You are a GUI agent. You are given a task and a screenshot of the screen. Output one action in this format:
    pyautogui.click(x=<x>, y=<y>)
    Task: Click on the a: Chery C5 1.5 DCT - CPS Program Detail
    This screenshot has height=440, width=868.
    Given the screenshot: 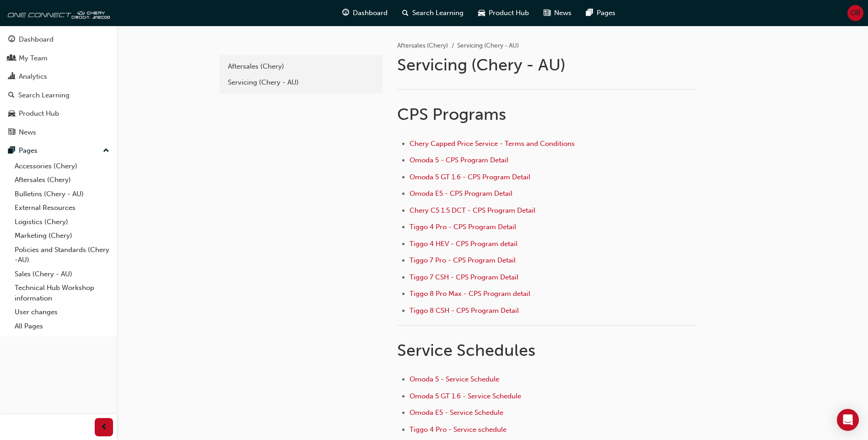 What is the action you would take?
    pyautogui.click(x=473, y=210)
    